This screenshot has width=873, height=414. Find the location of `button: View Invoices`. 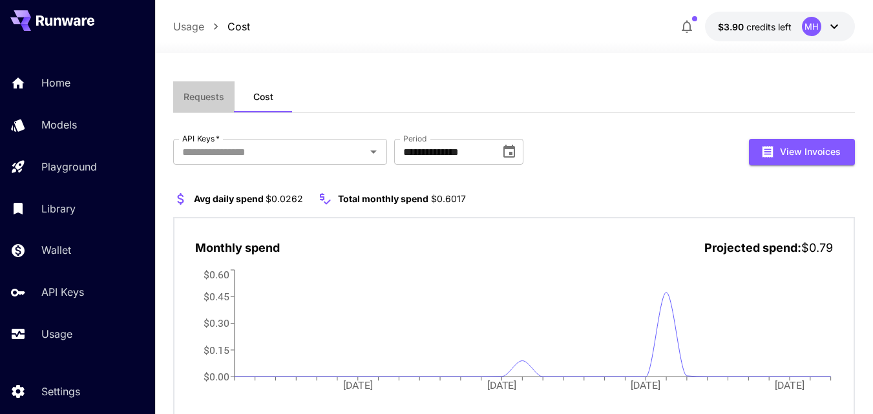

button: View Invoices is located at coordinates (802, 152).